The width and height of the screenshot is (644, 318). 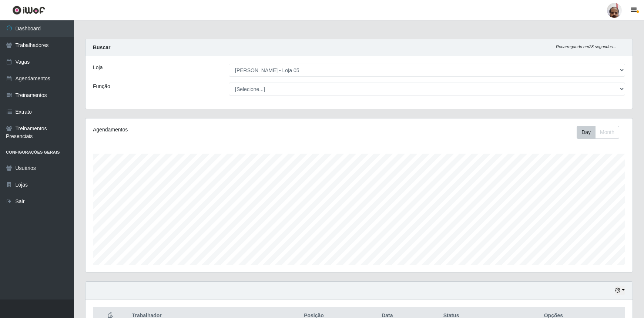 What do you see at coordinates (201, 130) in the screenshot?
I see `div: Agendamentos` at bounding box center [201, 130].